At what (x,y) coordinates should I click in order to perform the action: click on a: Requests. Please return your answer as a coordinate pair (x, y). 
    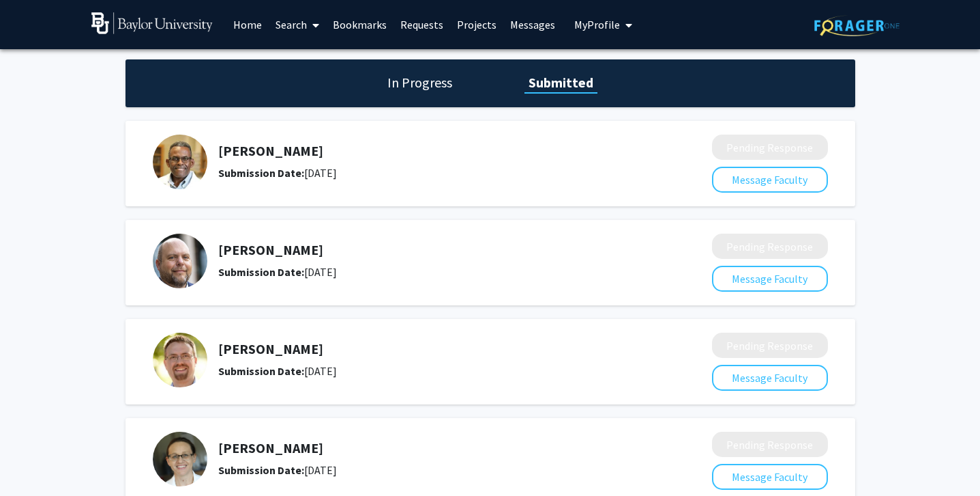
    Looking at the image, I should click on (422, 24).